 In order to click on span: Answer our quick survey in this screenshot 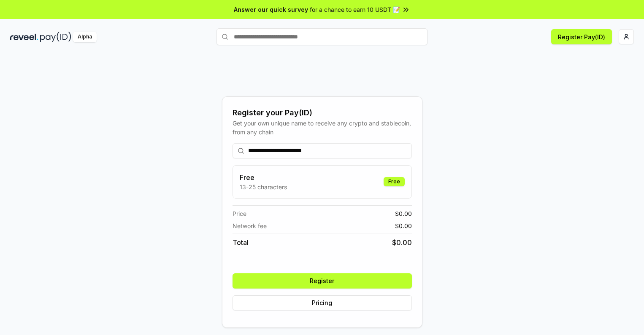, I will do `click(271, 9)`.